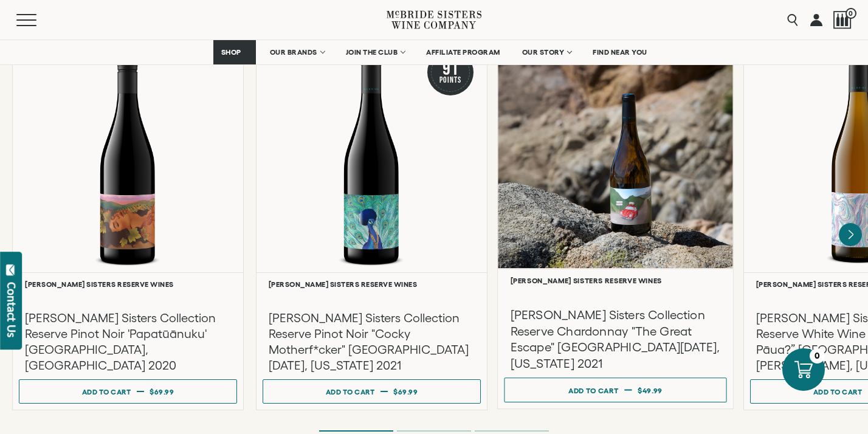  Describe the element at coordinates (620, 52) in the screenshot. I see `span: FIND NEAR YOU` at that location.